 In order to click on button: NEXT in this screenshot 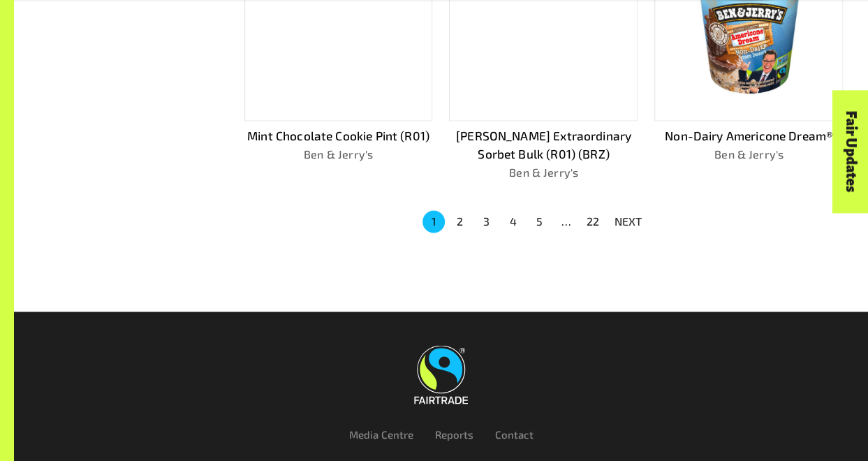, I will do `click(629, 222)`.